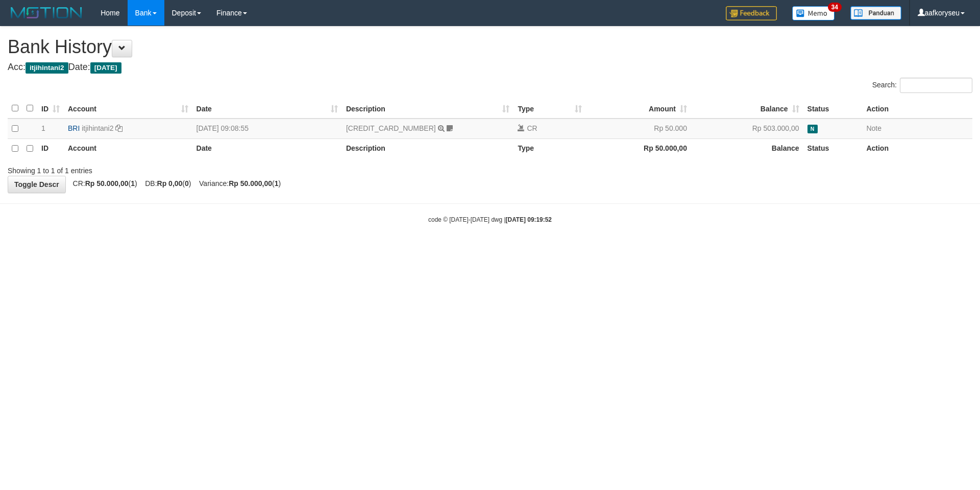 The width and height of the screenshot is (980, 490). What do you see at coordinates (814, 13) in the screenshot?
I see `img: Button%20Memo.svg` at bounding box center [814, 13].